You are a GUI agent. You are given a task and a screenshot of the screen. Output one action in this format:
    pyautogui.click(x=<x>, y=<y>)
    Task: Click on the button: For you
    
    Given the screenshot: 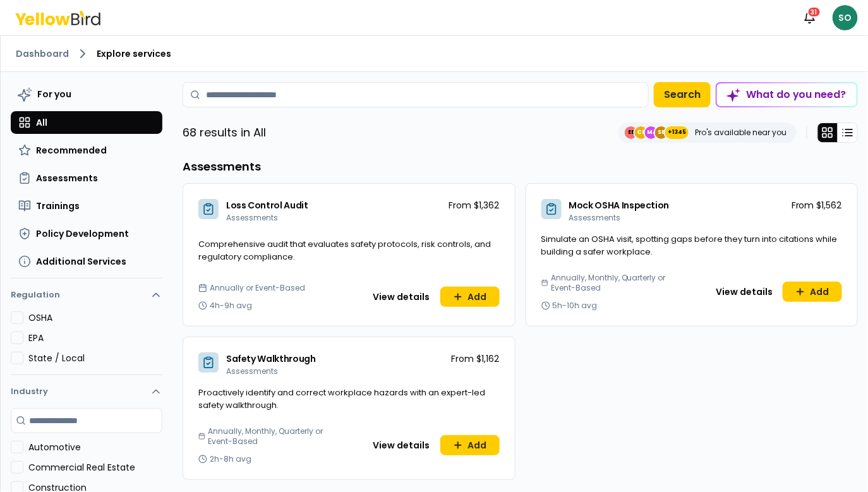 What is the action you would take?
    pyautogui.click(x=86, y=95)
    